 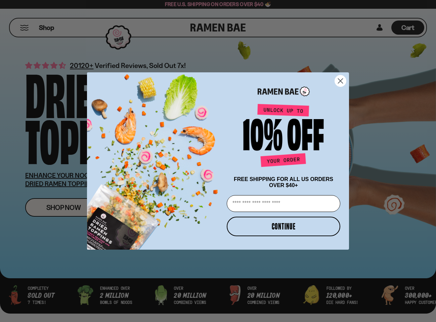 I want to click on span: FREE SHIPPING FOR ALL US ORDERS OVER $40+, so click(x=284, y=182).